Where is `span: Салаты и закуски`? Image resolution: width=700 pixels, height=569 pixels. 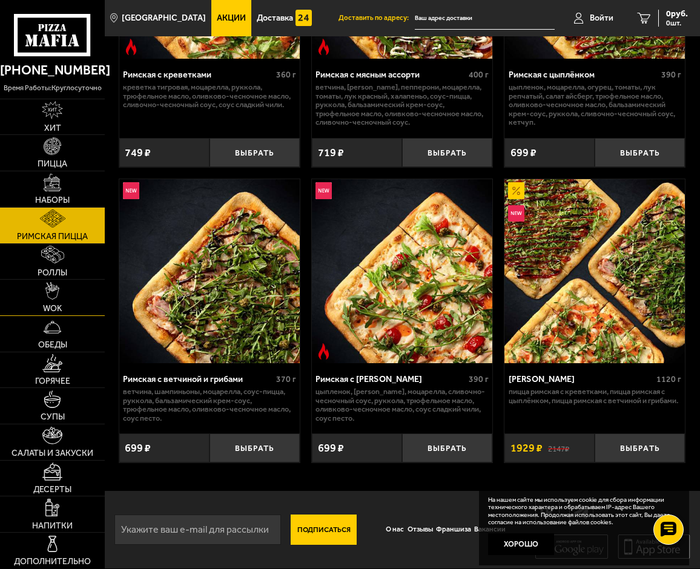
span: Салаты и закуски is located at coordinates (52, 453).